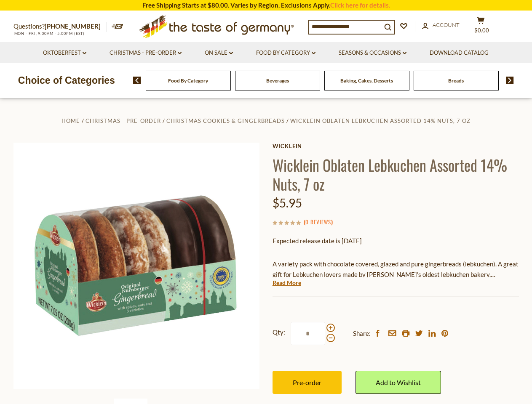  Describe the element at coordinates (219, 53) in the screenshot. I see `a: On Sale` at that location.